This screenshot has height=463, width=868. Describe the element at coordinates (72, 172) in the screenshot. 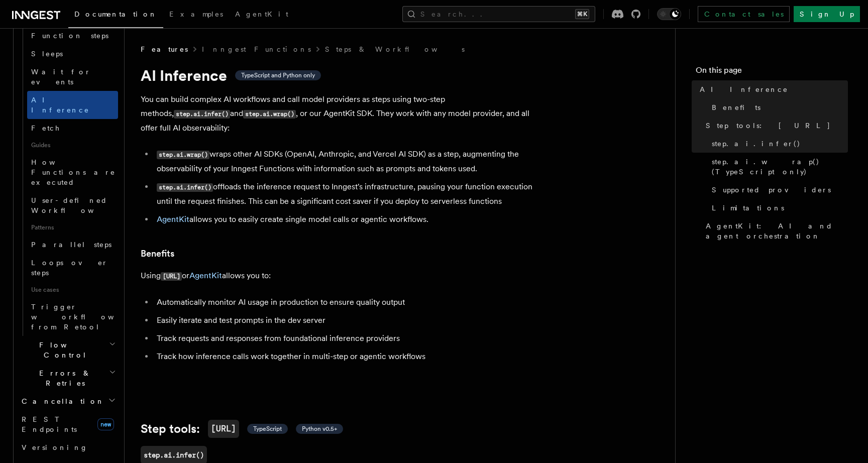

I see `a: How Functions are executed` at that location.